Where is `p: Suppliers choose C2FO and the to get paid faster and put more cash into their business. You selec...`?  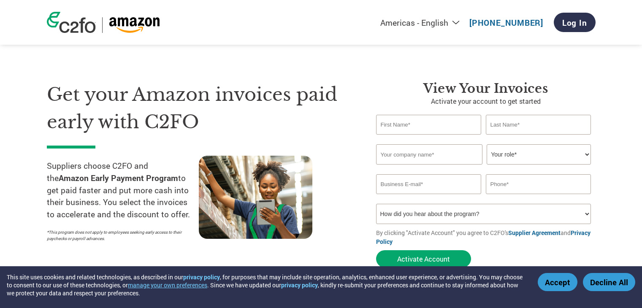 p: Suppliers choose C2FO and the to get paid faster and put more cash into their business. You selec... is located at coordinates (123, 190).